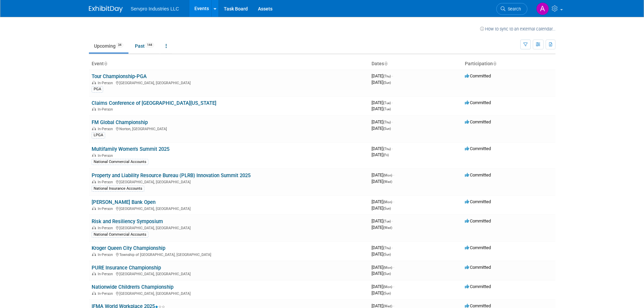 This screenshot has height=308, width=644. Describe the element at coordinates (98, 135) in the screenshot. I see `div: LPGA` at that location.